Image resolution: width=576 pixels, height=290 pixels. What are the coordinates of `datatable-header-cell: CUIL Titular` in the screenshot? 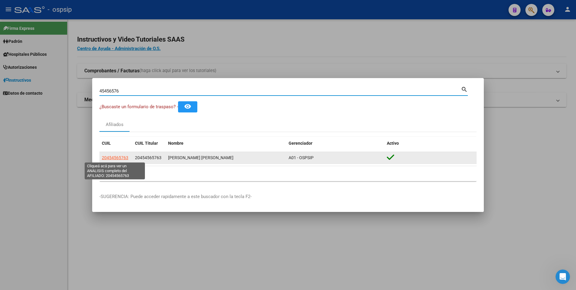 It's located at (149, 143).